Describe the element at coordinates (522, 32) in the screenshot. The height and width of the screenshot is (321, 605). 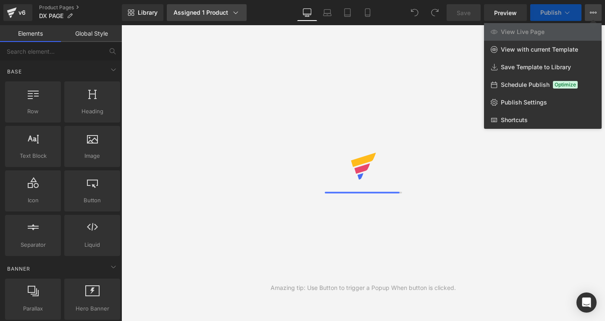
I see `span: View Live Page` at that location.